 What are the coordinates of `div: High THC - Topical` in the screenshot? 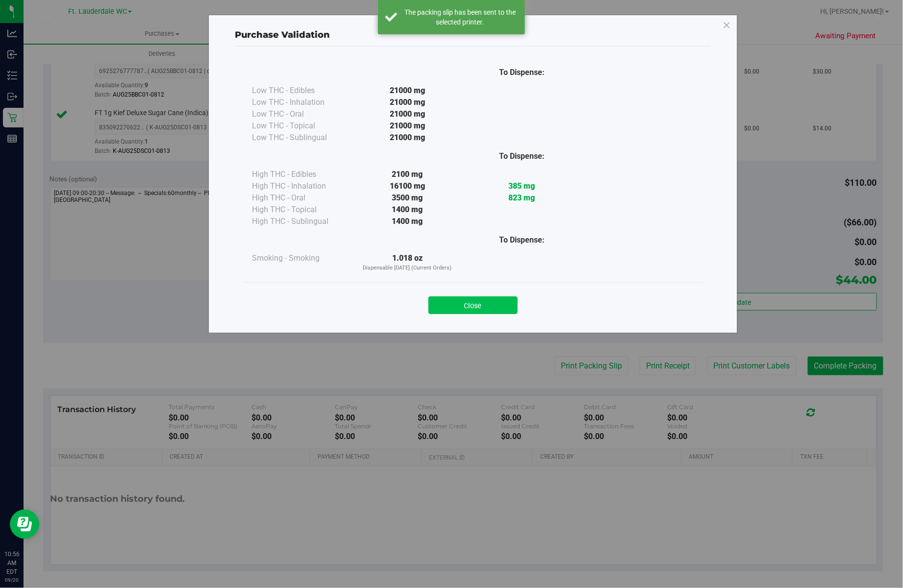 It's located at (301, 209).